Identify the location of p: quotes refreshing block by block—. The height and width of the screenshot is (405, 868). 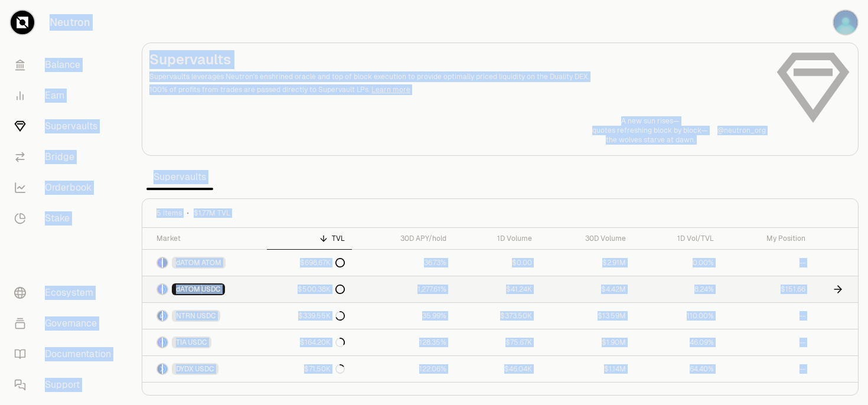
(650, 130).